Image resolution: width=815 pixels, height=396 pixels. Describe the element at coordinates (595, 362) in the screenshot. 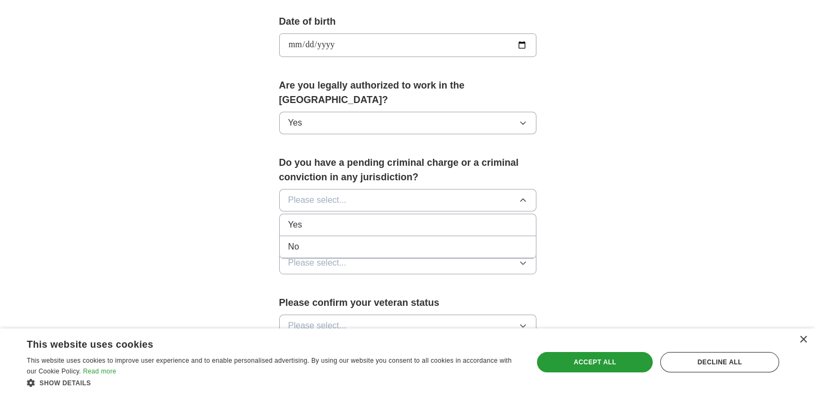

I see `div: Accept all` at that location.